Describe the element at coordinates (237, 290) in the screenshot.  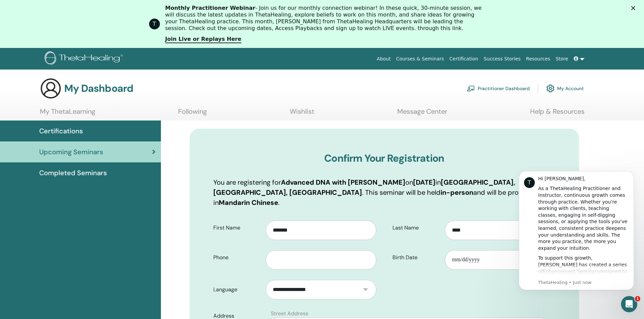
I see `label: Language` at that location.